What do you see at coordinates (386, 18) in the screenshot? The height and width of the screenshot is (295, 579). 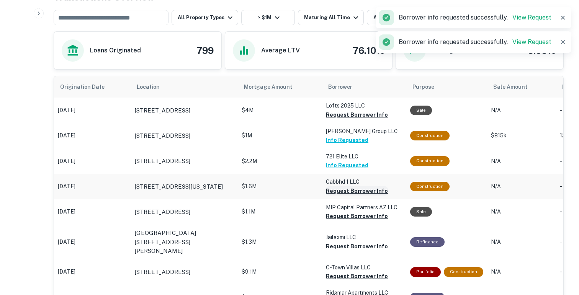 I see `button: All Filters` at bounding box center [386, 18].